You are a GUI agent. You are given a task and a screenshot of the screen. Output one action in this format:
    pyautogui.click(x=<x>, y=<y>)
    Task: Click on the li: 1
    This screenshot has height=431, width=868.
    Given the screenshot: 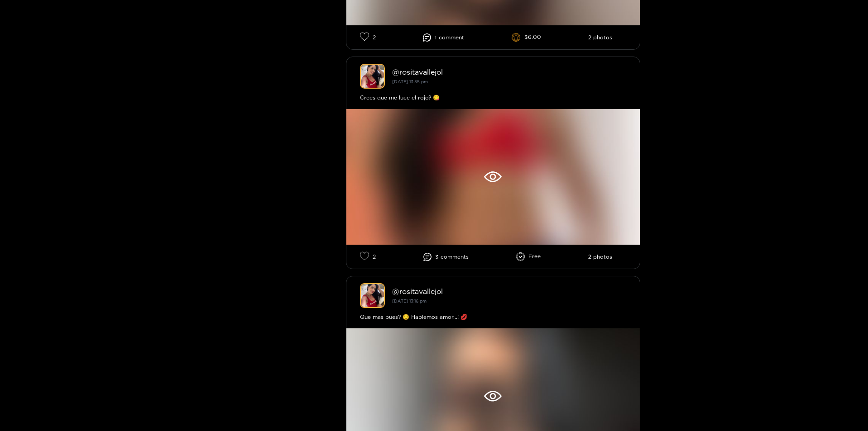 What is the action you would take?
    pyautogui.click(x=443, y=38)
    